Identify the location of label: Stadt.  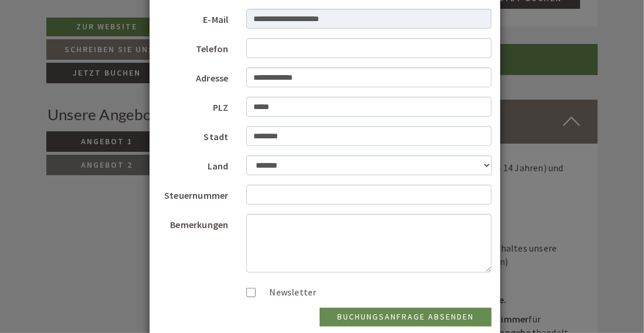
(194, 135).